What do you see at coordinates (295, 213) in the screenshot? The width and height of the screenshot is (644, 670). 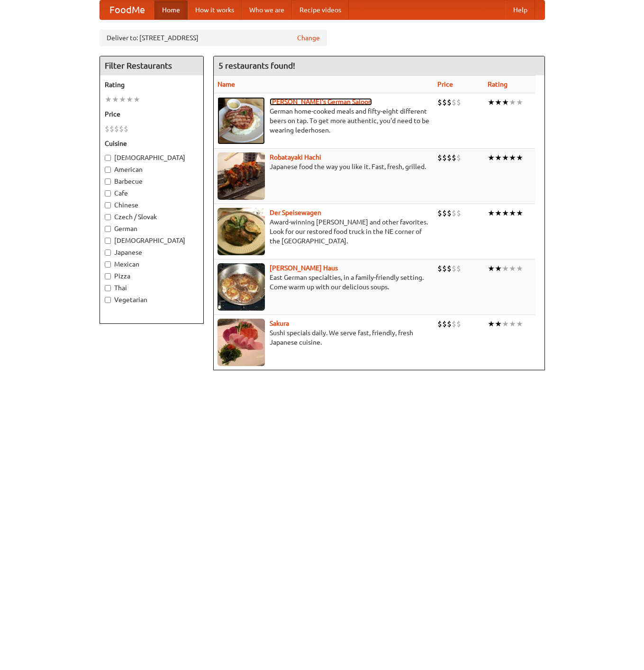 I see `b: Der Speisewagen` at bounding box center [295, 213].